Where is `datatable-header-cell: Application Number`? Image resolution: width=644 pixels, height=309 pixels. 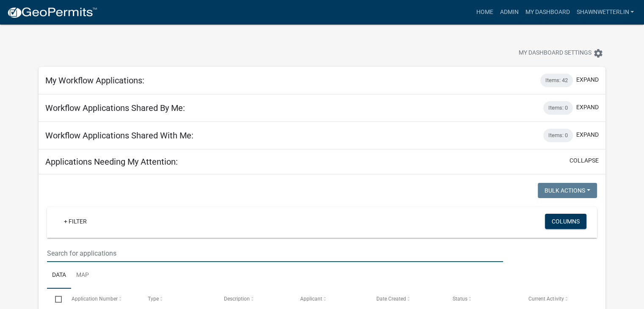
datatable-header-cell: Application Number is located at coordinates (101, 299).